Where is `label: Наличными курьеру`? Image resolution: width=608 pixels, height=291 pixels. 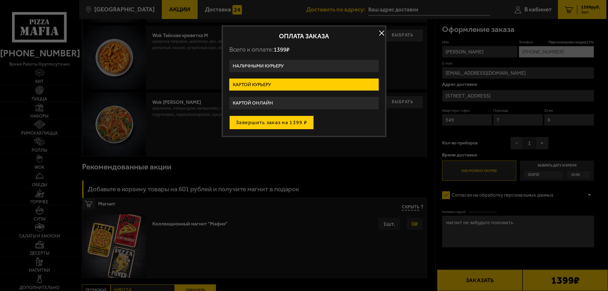
label: Наличными курьеру is located at coordinates (304, 66).